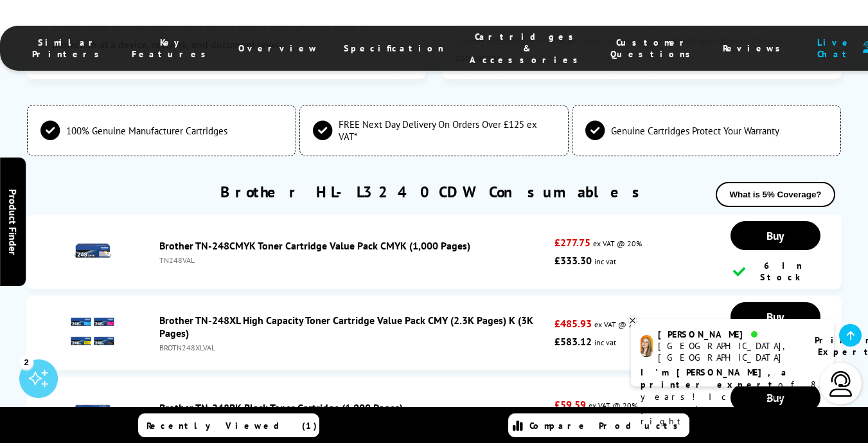  I want to click on div: TN248VAL, so click(354, 260).